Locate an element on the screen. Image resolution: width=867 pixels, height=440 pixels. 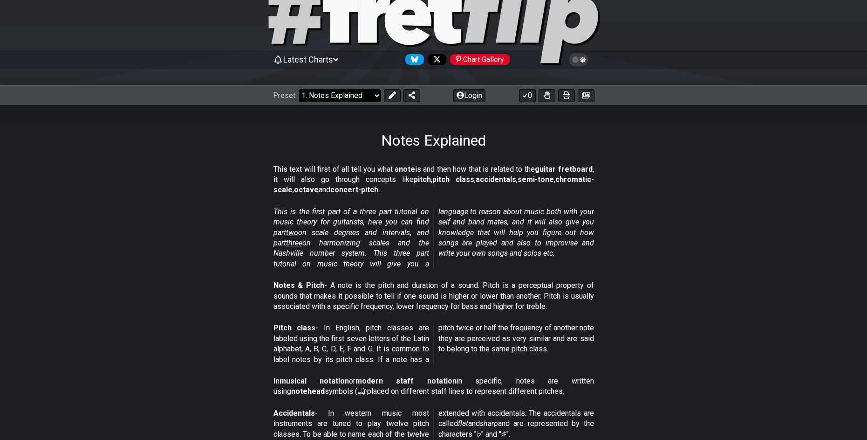
em: flat is located at coordinates (463, 423).